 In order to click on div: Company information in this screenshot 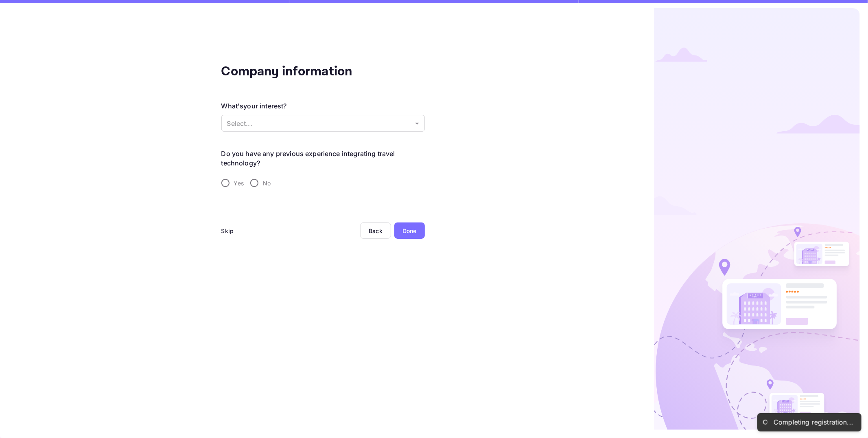, I will do `click(303, 72)`.